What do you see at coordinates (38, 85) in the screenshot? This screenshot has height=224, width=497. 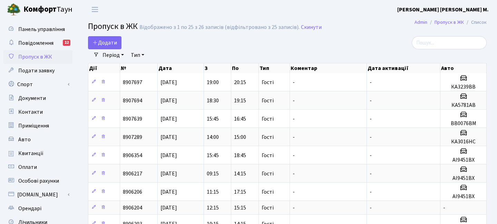 I see `a: Спорт` at bounding box center [38, 85].